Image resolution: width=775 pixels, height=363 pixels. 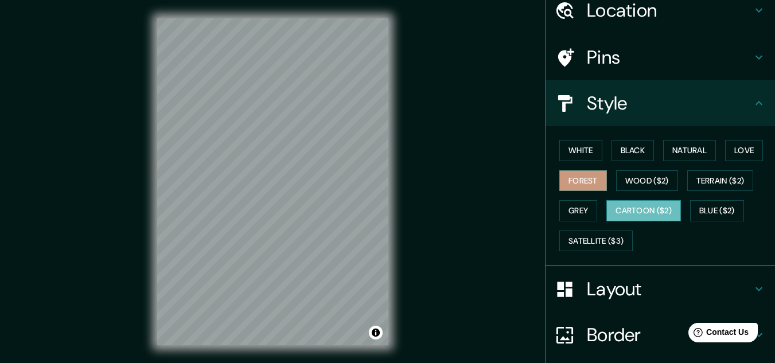 I want to click on h4: Border, so click(x=669, y=335).